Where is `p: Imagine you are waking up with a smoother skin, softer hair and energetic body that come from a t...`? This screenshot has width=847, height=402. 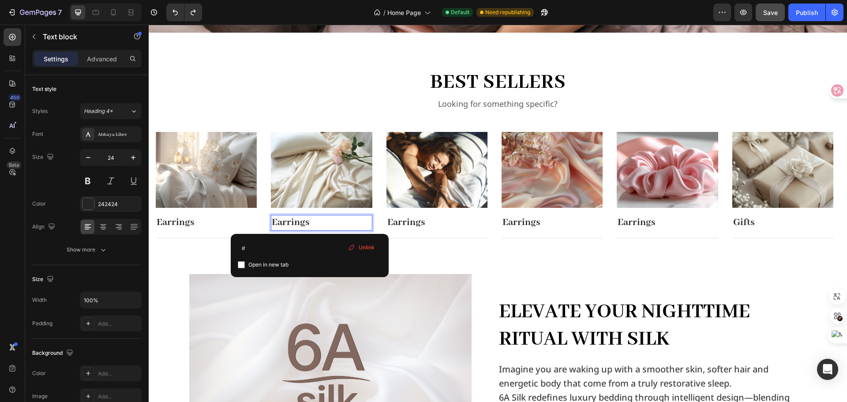 p: Imagine you are waking up with a smoother skin, softer hair and energetic body that come from a t... is located at coordinates (504, 352).